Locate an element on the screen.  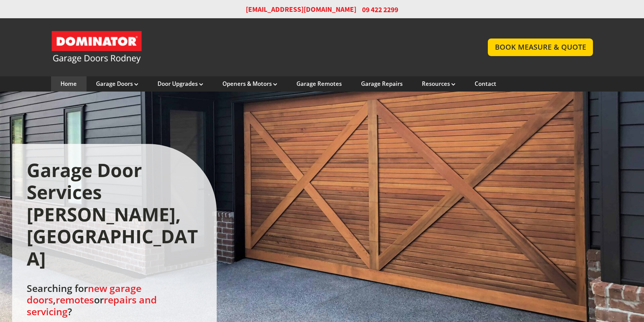
a: Garage Doors is located at coordinates (117, 84).